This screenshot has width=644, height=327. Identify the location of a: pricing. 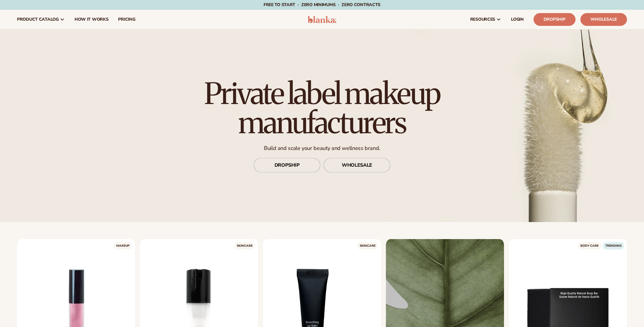
(126, 19).